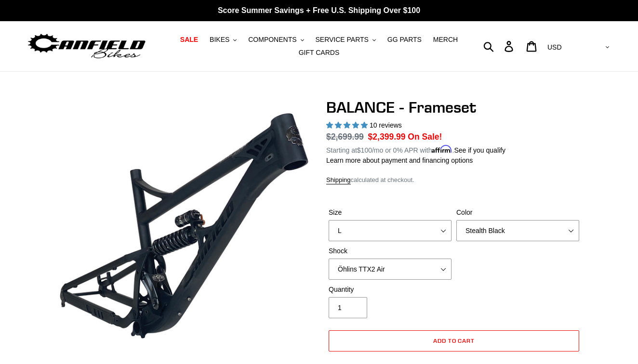 The width and height of the screenshot is (638, 364). I want to click on span: On Sale!, so click(424, 137).